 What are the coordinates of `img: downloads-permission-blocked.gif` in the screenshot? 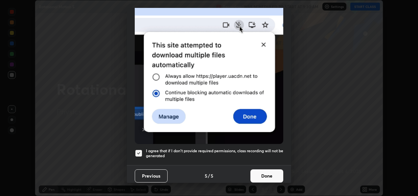 It's located at (209, 72).